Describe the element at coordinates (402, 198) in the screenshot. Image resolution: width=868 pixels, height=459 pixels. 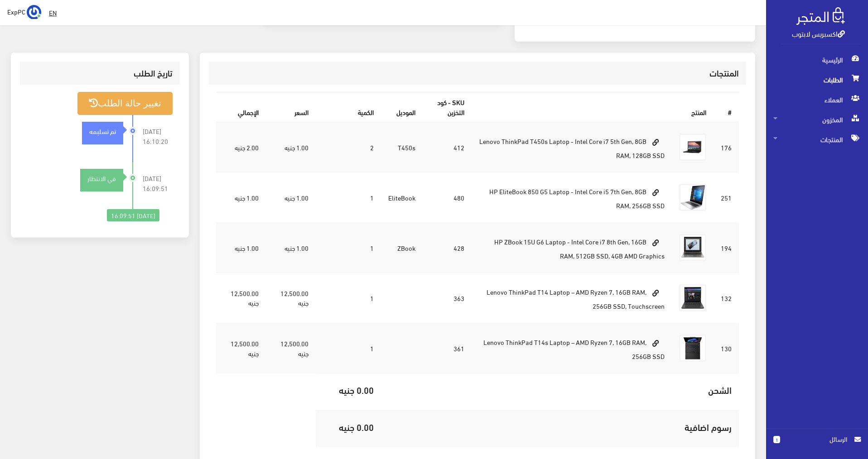
I see `td: EliteBook` at that location.